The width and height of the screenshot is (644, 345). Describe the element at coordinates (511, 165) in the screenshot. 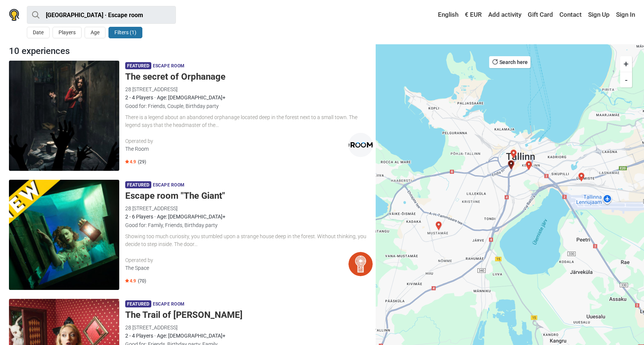

I see `div: The secret of Orphanage` at that location.